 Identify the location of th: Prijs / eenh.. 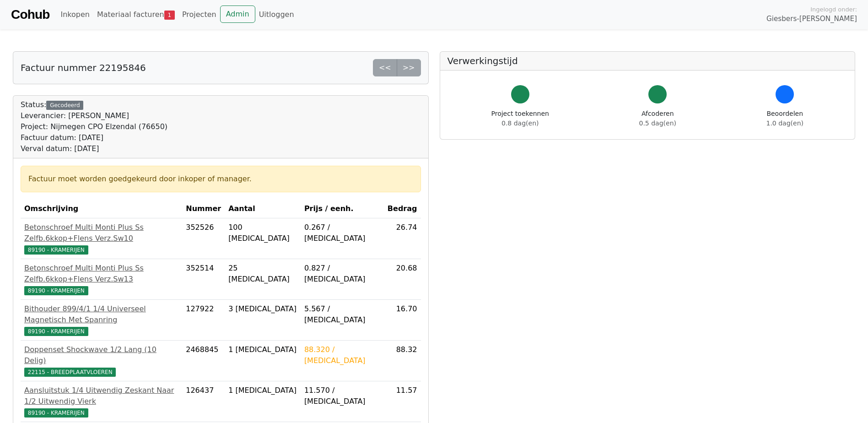
(342, 209).